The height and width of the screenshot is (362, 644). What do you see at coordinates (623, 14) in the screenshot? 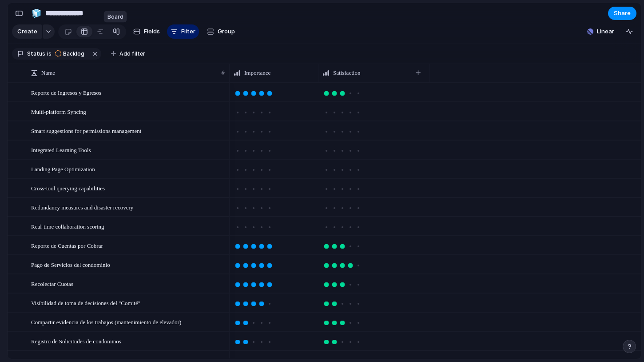
I see `span: Share` at bounding box center [623, 14].